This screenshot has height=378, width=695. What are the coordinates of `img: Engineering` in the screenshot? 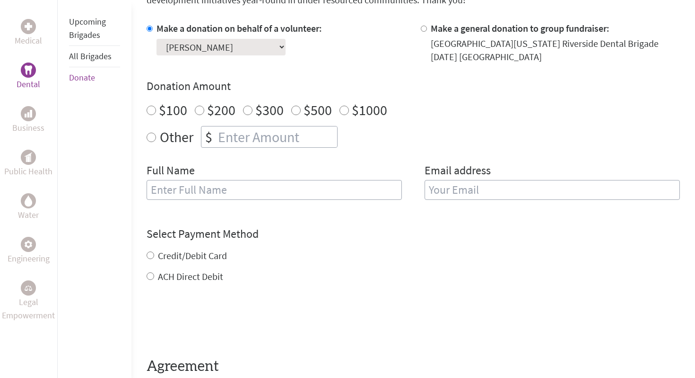 It's located at (28, 244).